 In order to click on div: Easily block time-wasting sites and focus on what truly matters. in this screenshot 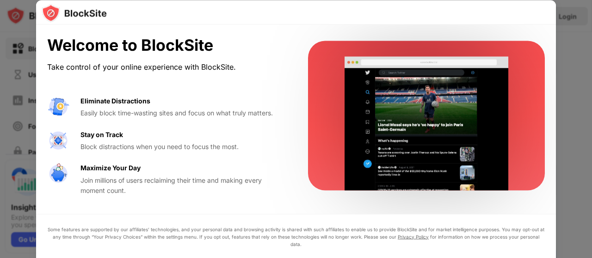, I will do `click(183, 113)`.